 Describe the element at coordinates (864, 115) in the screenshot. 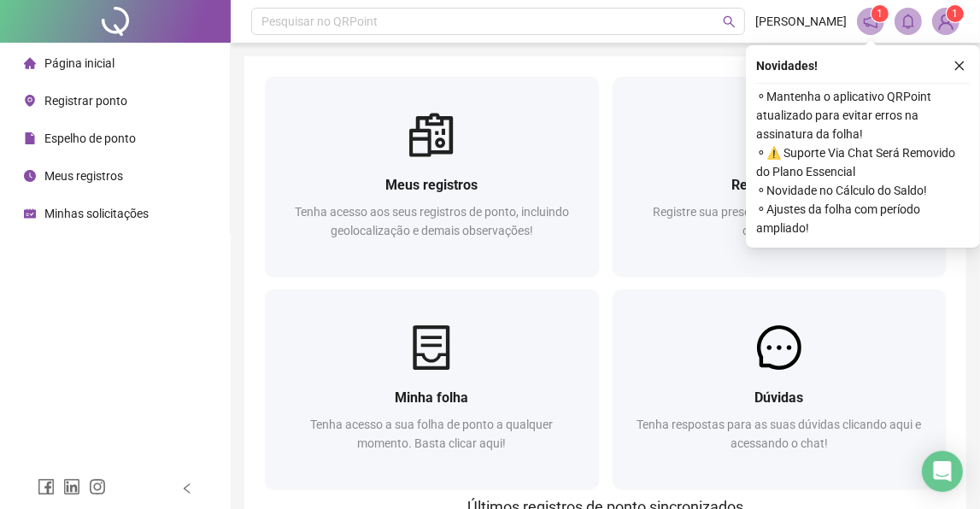

I see `span: ⚬ Mantenha o aplicativo QRPoint atualizado para evitar erros na assinatura da folha!` at that location.